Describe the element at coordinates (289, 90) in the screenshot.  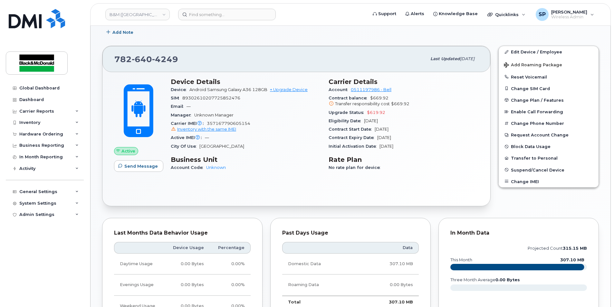
I see `a: + Upgrade Device` at that location.